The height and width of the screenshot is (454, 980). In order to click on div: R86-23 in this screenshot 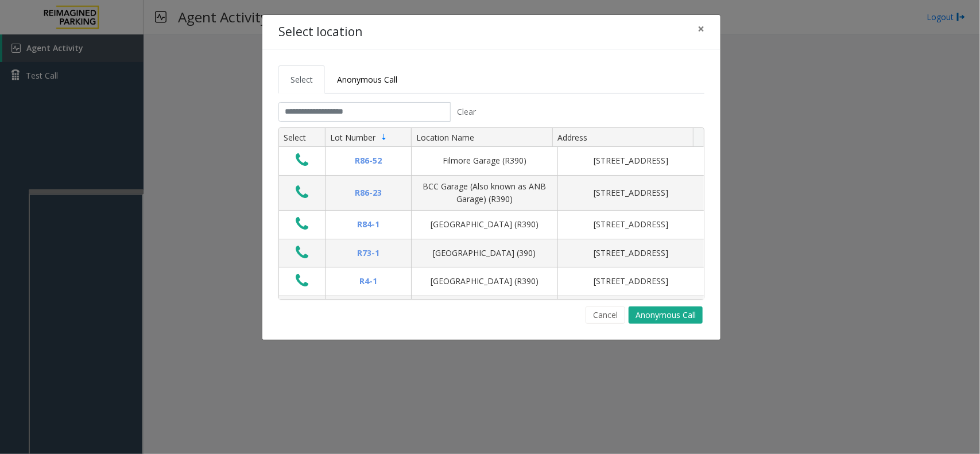, I will do `click(368, 192)`.